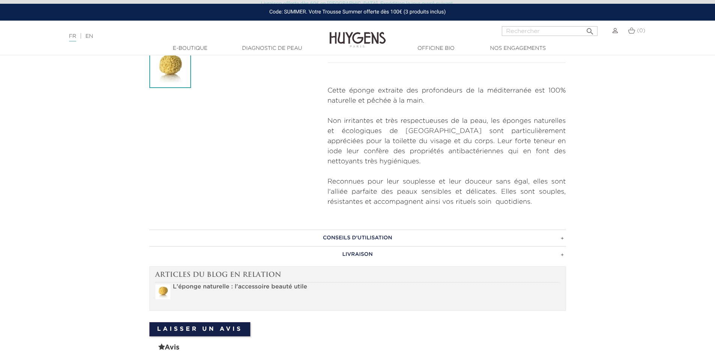  Describe the element at coordinates (446, 192) in the screenshot. I see `span: Reconnues pour leur souplesse et leur douceur sans égal, elles sont l'alliée parfaite des peaux s...` at that location.